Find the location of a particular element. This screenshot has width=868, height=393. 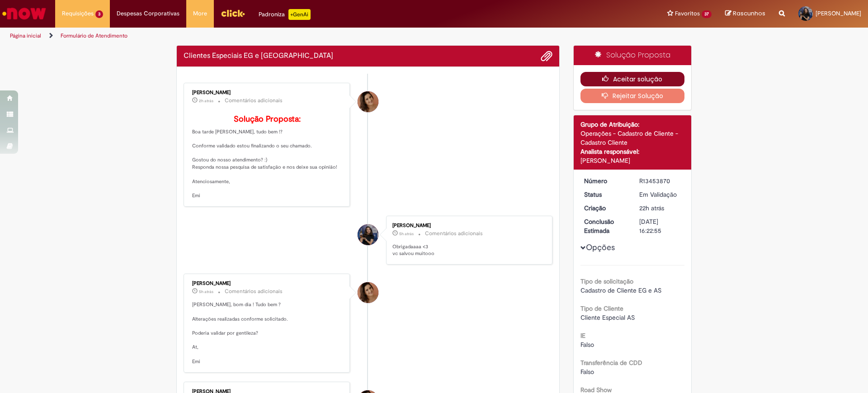

div: Operações - Cadastro de Cliente - Cadastro Cliente is located at coordinates (632, 138).